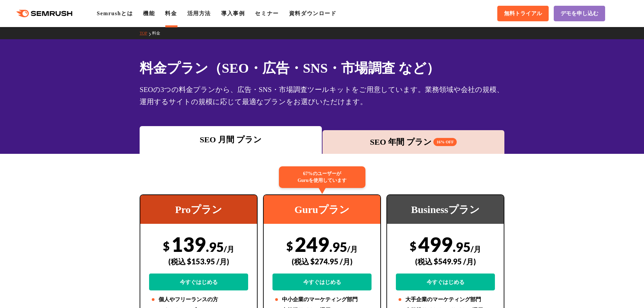 The height and width of the screenshot is (308, 644). I want to click on div: Proプラン, so click(198, 209).